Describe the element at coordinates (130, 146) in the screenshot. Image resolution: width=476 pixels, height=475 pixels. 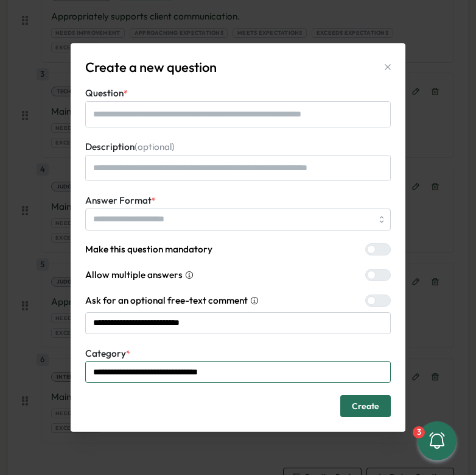
I see `span: Description` at that location.